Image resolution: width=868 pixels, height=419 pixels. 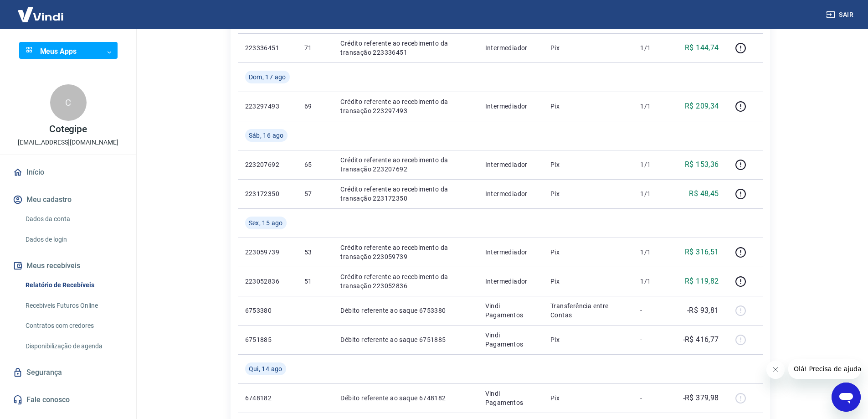 I want to click on button: Sair, so click(x=841, y=15).